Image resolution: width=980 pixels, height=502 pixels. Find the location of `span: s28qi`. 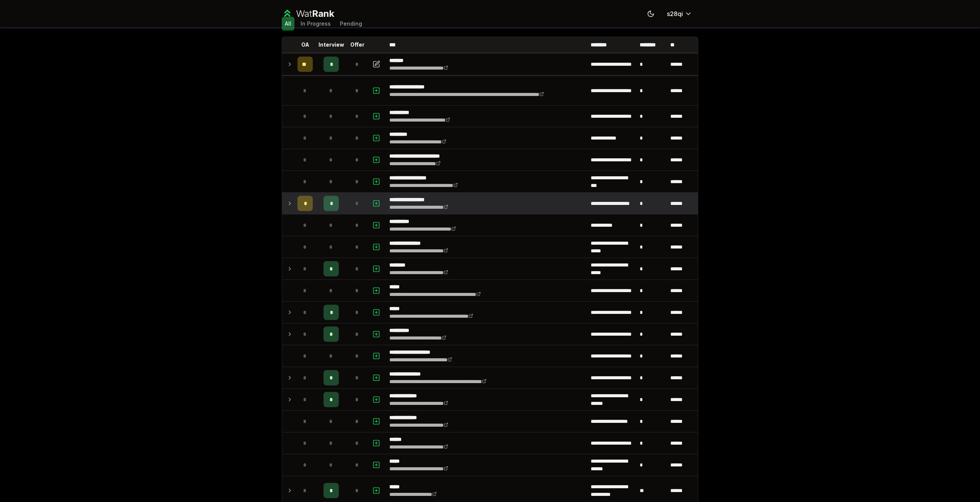

span: s28qi is located at coordinates (675, 14).